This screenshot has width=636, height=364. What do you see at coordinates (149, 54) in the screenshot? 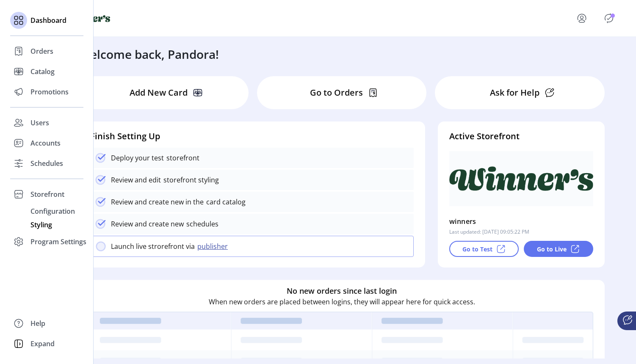
I see `h3: Welcome back, Pandora!` at bounding box center [149, 54].